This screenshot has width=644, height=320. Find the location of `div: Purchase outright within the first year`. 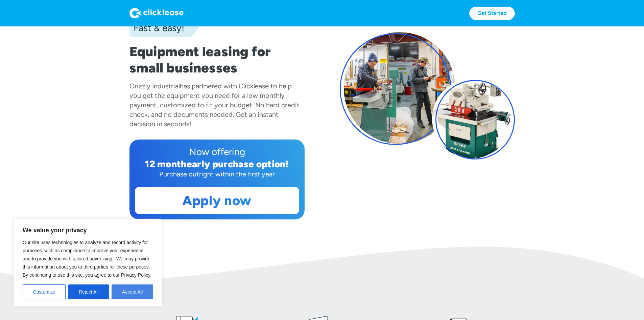

div: Purchase outright within the first year is located at coordinates (217, 174).